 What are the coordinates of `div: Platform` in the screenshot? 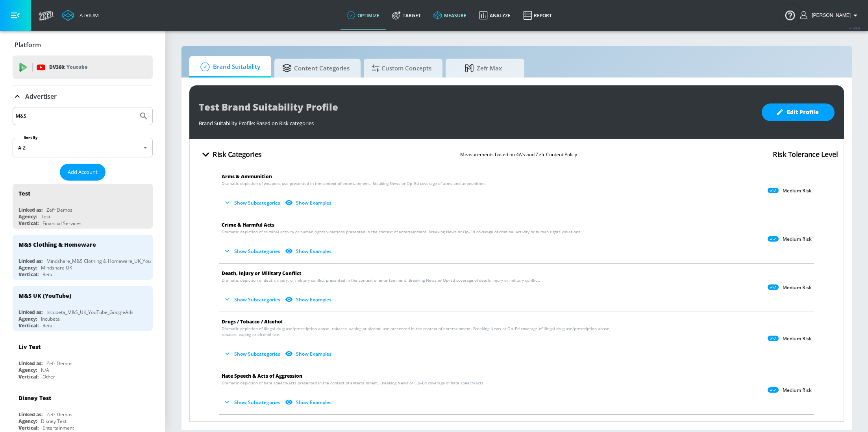 It's located at (82, 45).